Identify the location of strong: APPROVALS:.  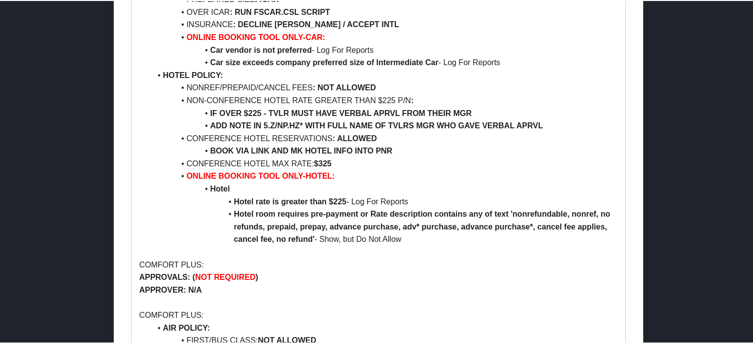
(165, 275).